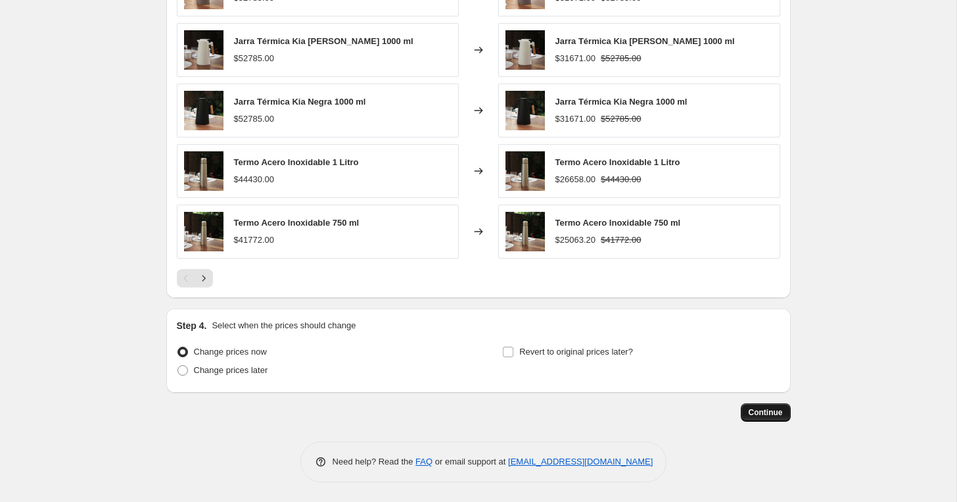 This screenshot has height=502, width=957. I want to click on span: or email support at, so click(470, 461).